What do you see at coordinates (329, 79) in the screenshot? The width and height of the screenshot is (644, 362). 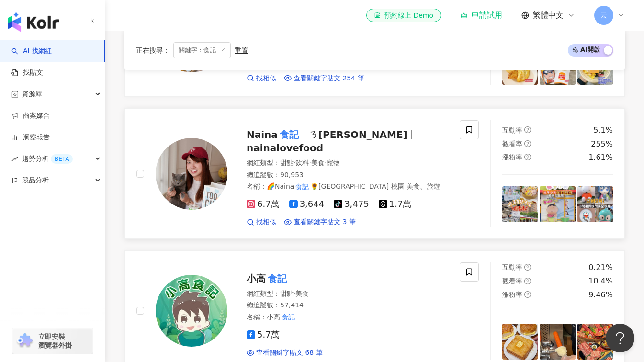 I see `span: 查看關鍵字貼文 254 筆` at bounding box center [329, 79].